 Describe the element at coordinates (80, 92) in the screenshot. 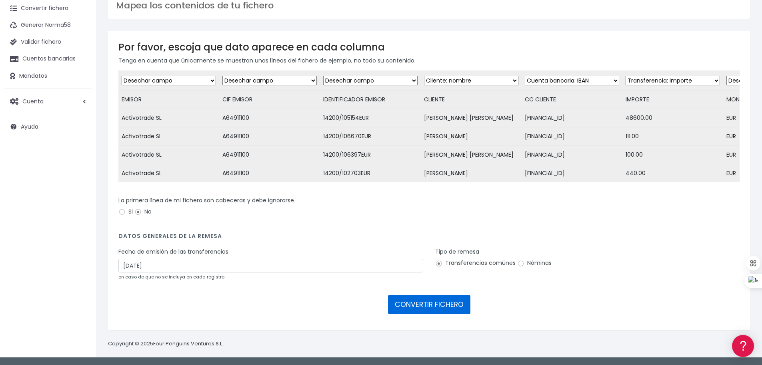

I see `div: Convertir ficheros` at that location.